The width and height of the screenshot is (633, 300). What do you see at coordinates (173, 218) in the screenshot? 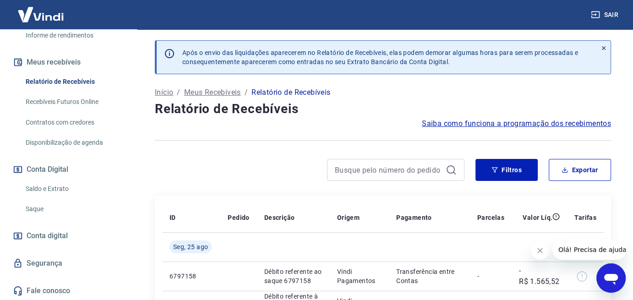
I see `p: ID` at bounding box center [173, 218].